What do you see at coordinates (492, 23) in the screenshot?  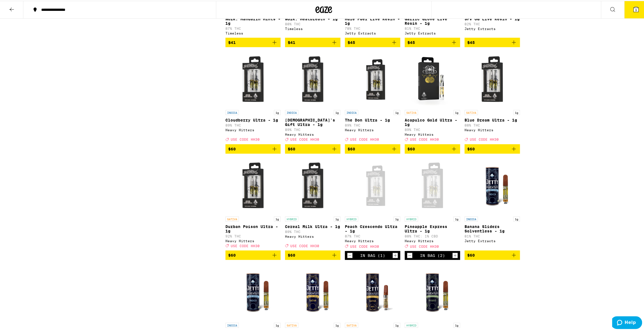 I see `p: 82% THC` at bounding box center [492, 23].